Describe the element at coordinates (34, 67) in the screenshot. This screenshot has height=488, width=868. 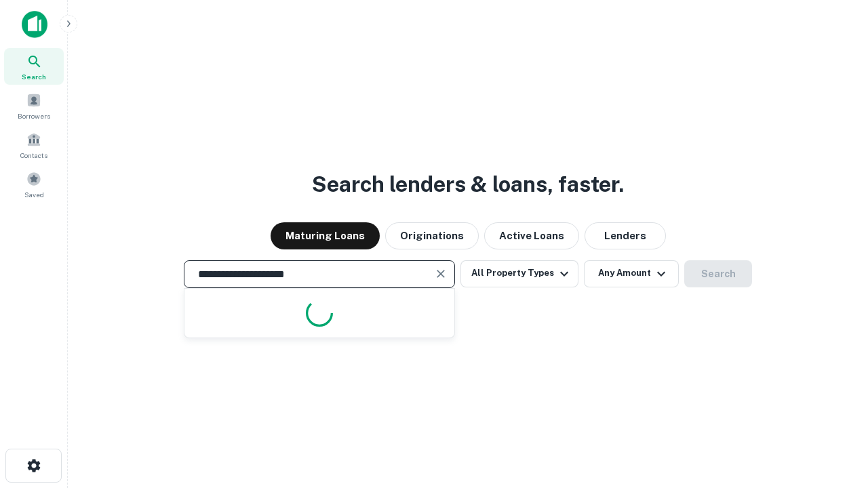
I see `a: Search` at that location.